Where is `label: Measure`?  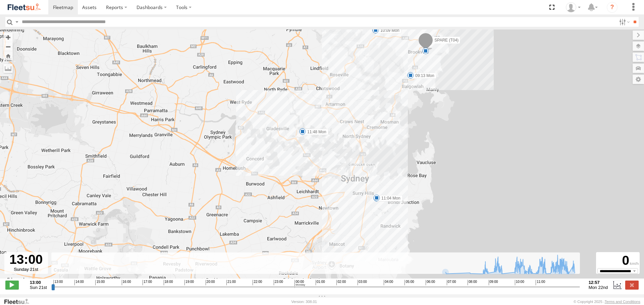 label: Measure is located at coordinates (8, 68).